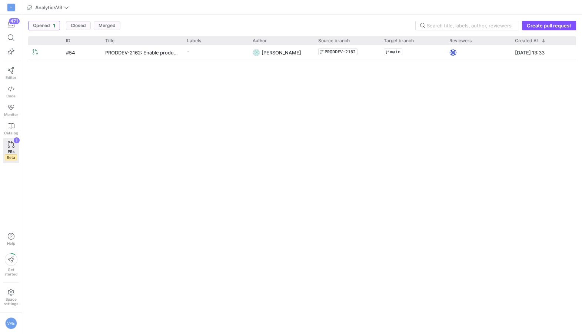 Image resolution: width=582 pixels, height=334 pixels. I want to click on a: Editor, so click(11, 73).